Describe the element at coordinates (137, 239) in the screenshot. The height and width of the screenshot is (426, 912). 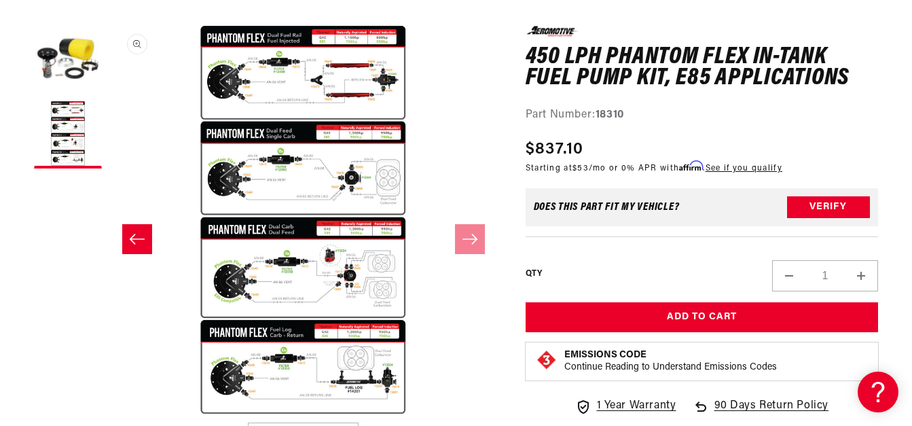
I see `button: Slide left` at that location.